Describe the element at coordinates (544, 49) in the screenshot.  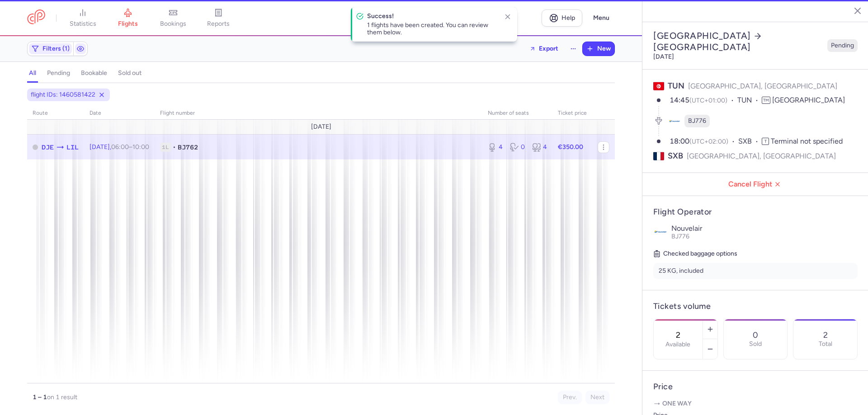
I see `button: Export` at that location.